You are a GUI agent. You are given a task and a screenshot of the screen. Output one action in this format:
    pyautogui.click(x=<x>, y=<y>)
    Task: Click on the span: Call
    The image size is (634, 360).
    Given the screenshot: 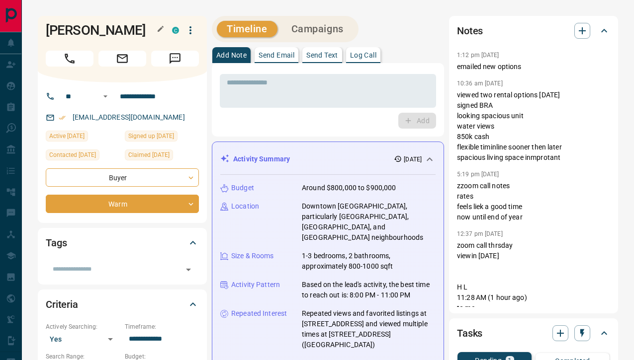 What is the action you would take?
    pyautogui.click(x=70, y=59)
    